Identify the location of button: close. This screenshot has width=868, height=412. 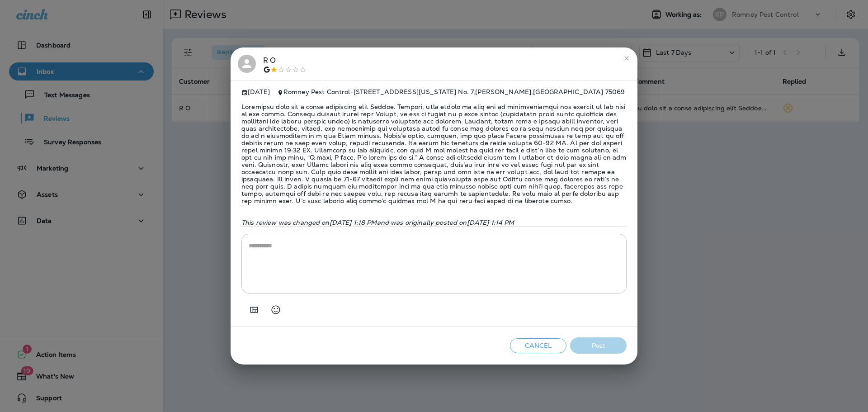
(626, 59).